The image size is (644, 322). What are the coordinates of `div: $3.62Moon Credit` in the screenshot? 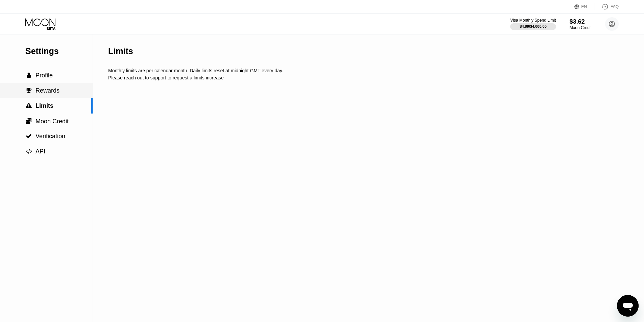 It's located at (580, 24).